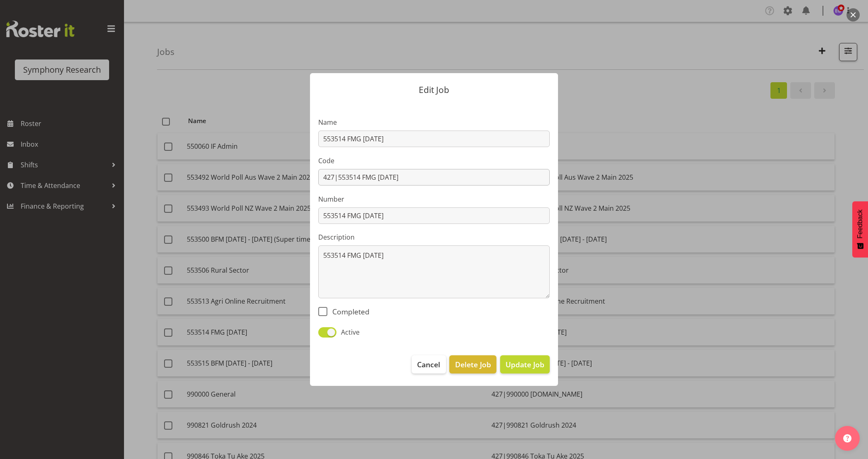  What do you see at coordinates (428, 364) in the screenshot?
I see `button: Cancel` at bounding box center [428, 364].